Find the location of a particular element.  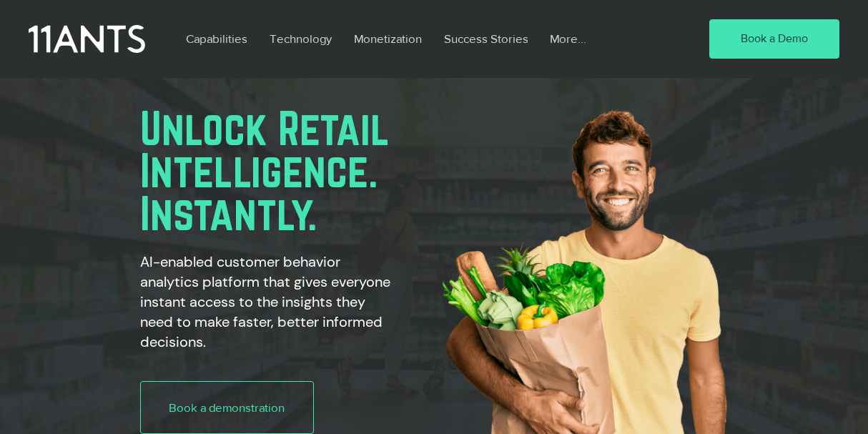

span: Book a demonstration is located at coordinates (226, 407).